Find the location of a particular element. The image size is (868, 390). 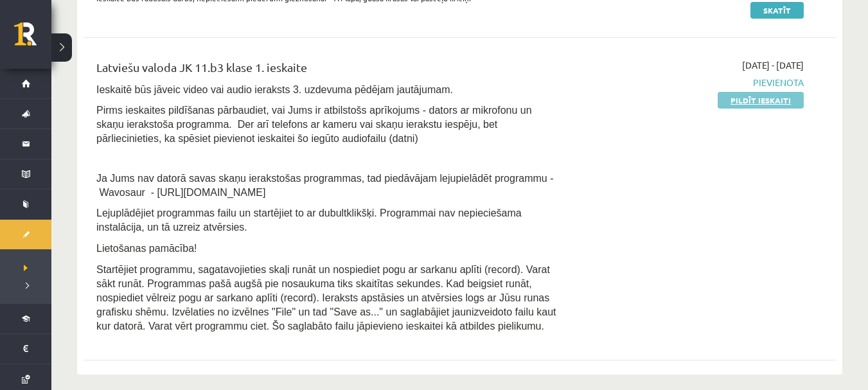

span: Pirms ieskaites pildīšanas pārbaudiet, vai Jums ir atbilstošs aprīkojums - dators ar mikrofonu un... is located at coordinates (314, 124).